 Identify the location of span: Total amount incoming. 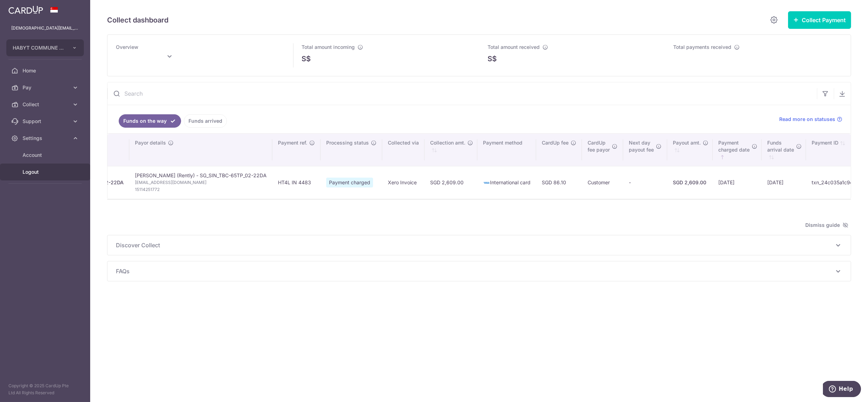
(328, 47).